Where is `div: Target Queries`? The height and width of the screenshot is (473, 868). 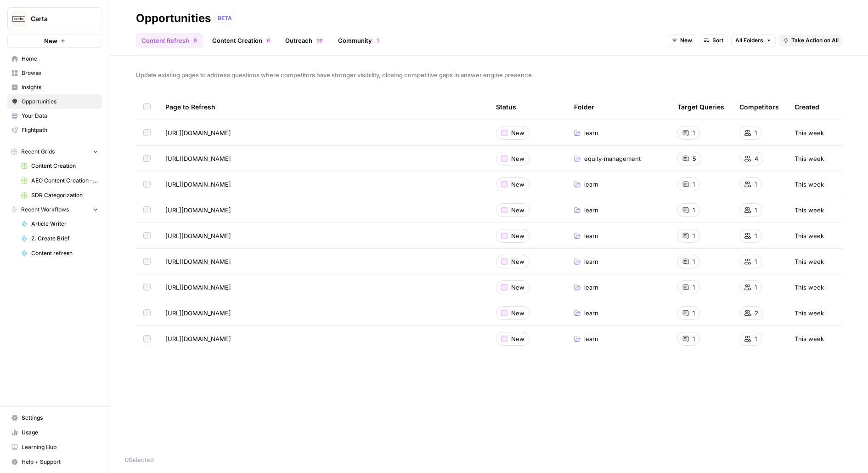
div: Target Queries is located at coordinates (701, 106).